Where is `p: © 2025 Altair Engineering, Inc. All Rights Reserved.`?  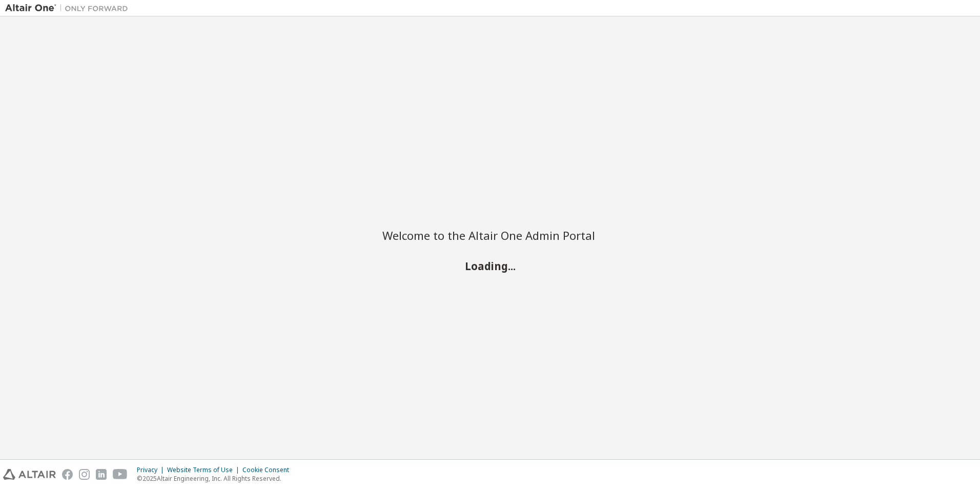 p: © 2025 Altair Engineering, Inc. All Rights Reserved. is located at coordinates (216, 479).